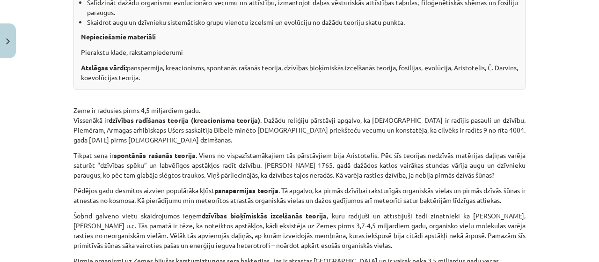 This screenshot has width=599, height=262. I want to click on p: Pierakstu klade, rakstampiederumi, so click(300, 52).